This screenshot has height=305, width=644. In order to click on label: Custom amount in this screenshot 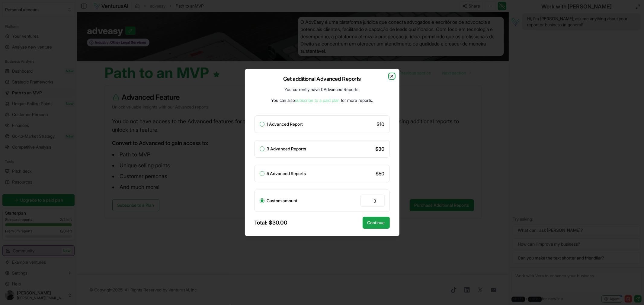, I will do `click(282, 201)`.